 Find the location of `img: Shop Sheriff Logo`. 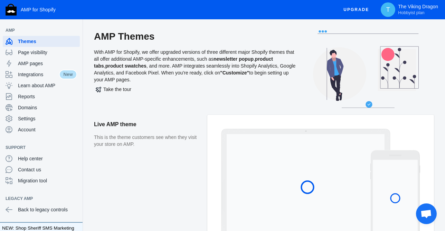

img: Shop Sheriff Logo is located at coordinates (11, 10).